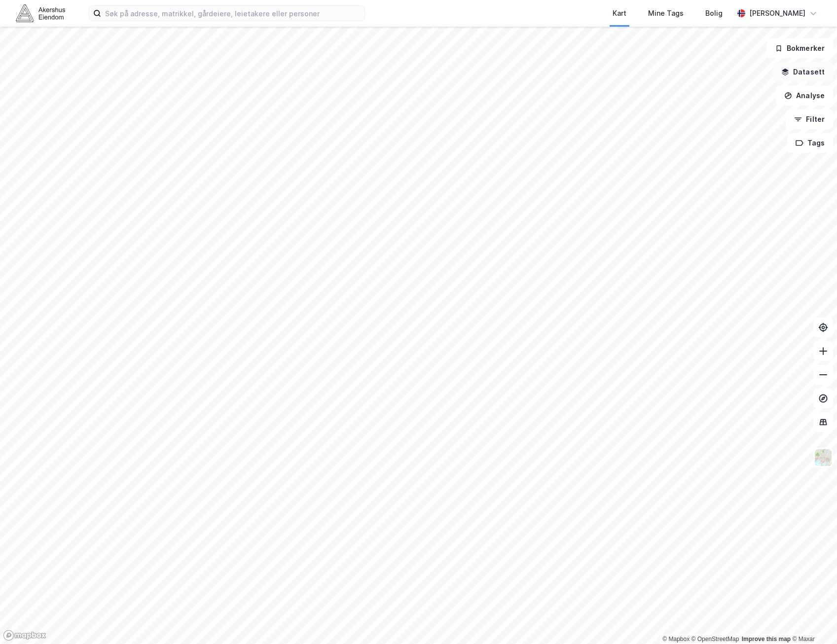 The height and width of the screenshot is (644, 837). I want to click on div: Kontrollprogram for chat, so click(812, 621).